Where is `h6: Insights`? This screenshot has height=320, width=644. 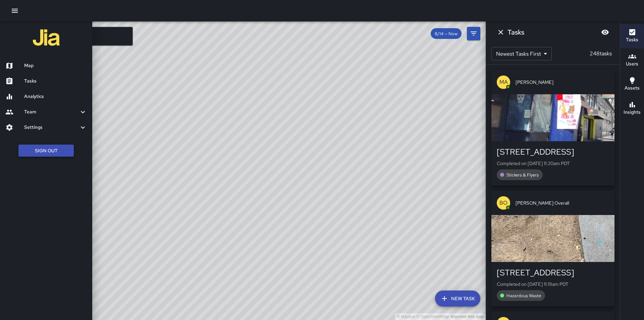 h6: Insights is located at coordinates (632, 112).